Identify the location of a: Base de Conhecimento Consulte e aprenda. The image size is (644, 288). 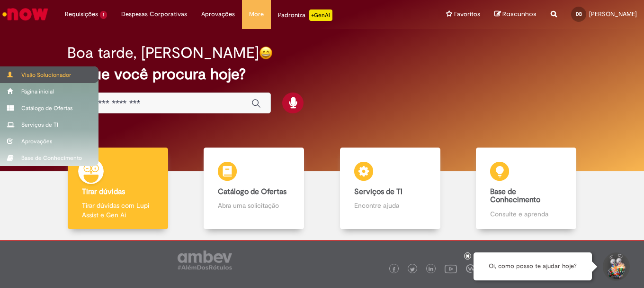
(527, 188).